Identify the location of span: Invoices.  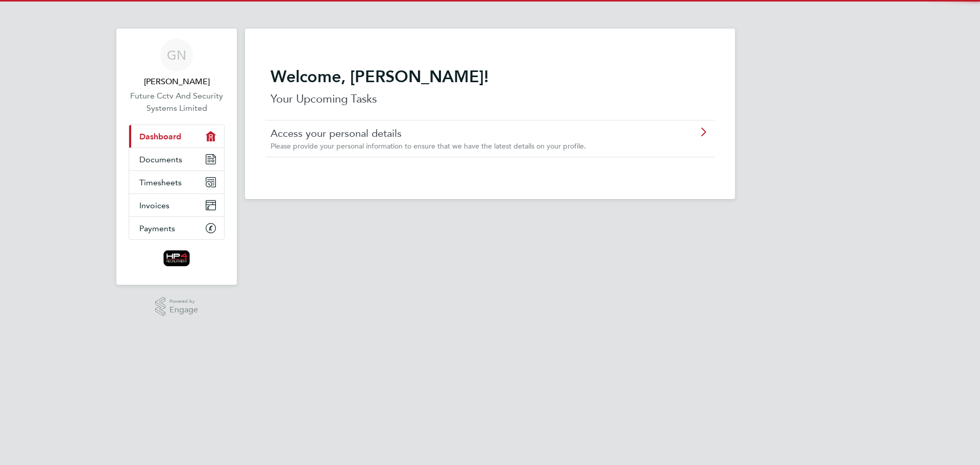
(154, 205).